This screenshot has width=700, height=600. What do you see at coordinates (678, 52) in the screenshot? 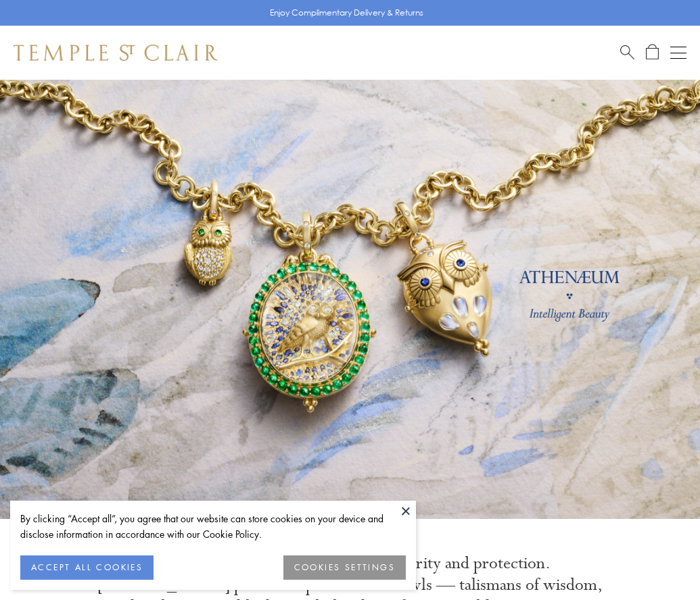
I see `button: Open navigation` at bounding box center [678, 52].